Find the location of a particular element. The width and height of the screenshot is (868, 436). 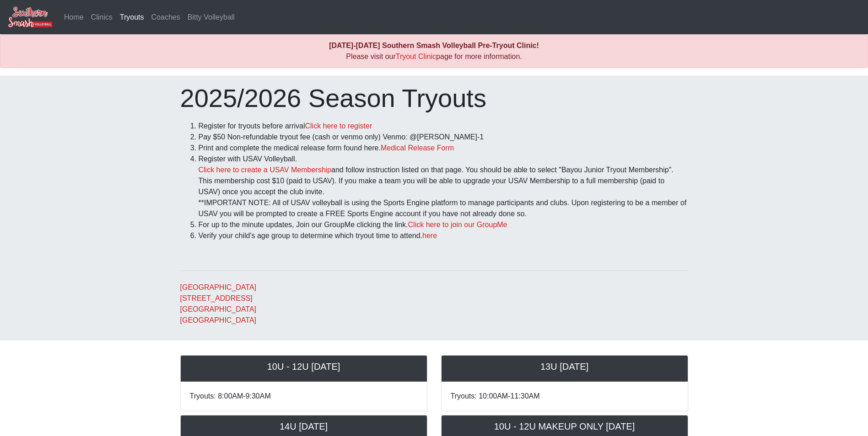

a: Click here to join our GroupMe is located at coordinates (457, 225).